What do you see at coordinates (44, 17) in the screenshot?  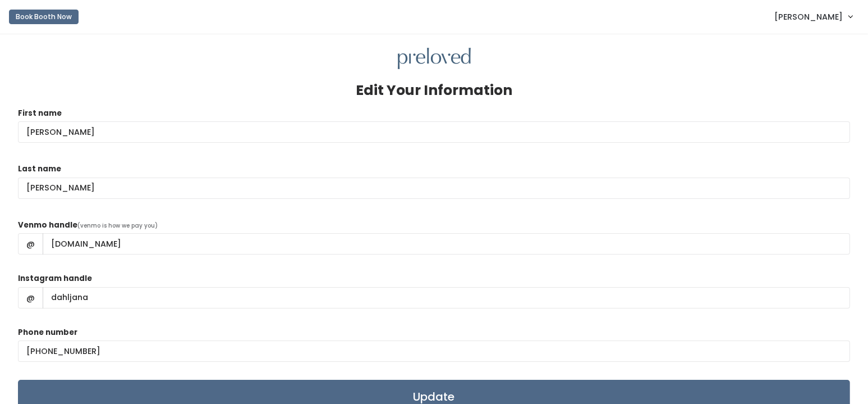 I see `a: Book Booth Now` at bounding box center [44, 17].